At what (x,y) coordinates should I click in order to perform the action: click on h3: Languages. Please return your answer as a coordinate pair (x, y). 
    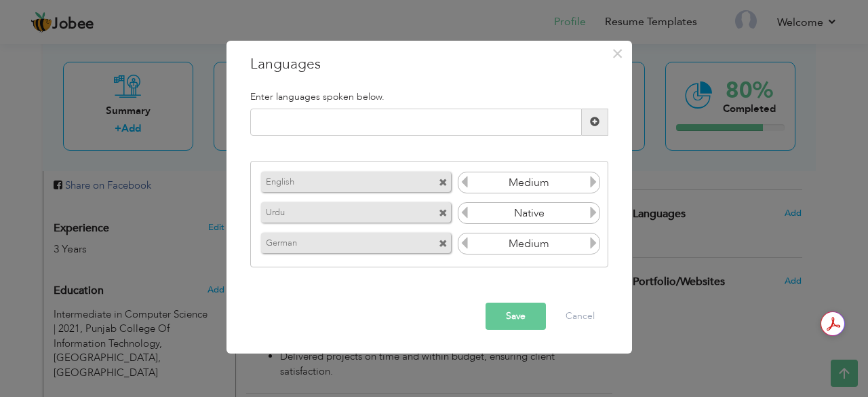
    Looking at the image, I should click on (429, 64).